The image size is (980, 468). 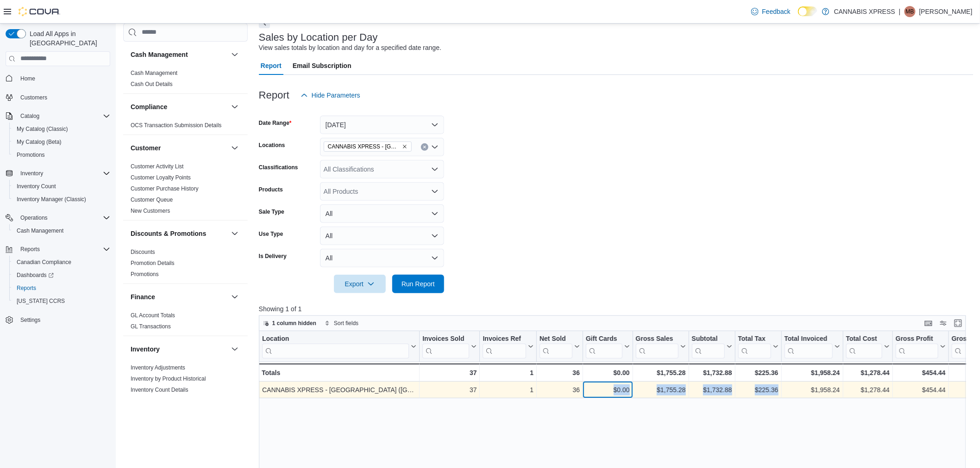 What do you see at coordinates (36, 186) in the screenshot?
I see `a: Inventory Count` at bounding box center [36, 186].